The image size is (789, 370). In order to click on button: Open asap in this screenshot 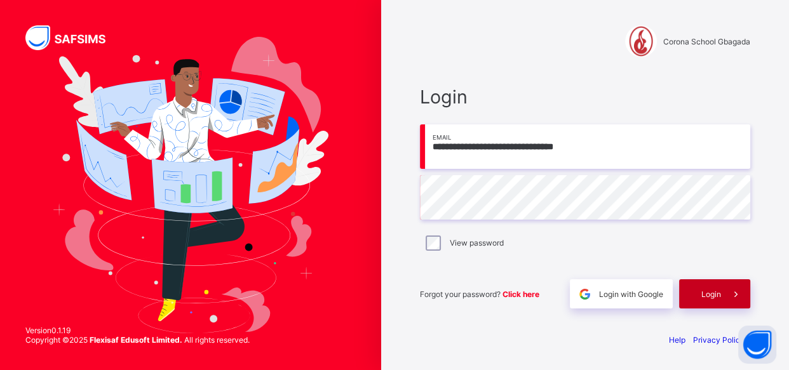, I will do `click(757, 345)`.